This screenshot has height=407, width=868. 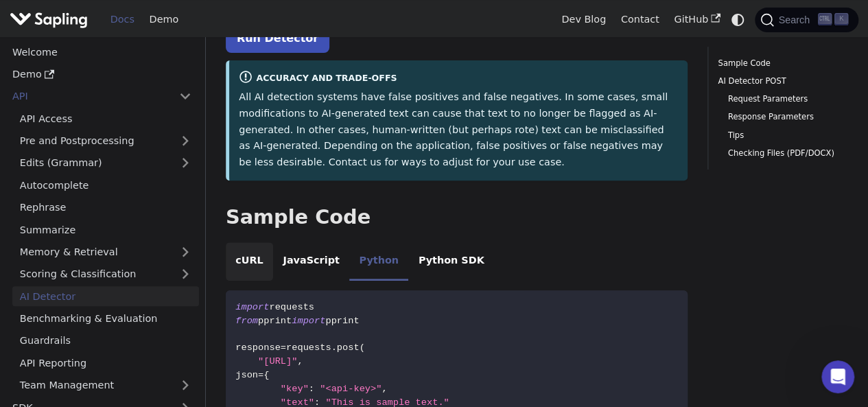 I want to click on a: Run Detector, so click(x=277, y=37).